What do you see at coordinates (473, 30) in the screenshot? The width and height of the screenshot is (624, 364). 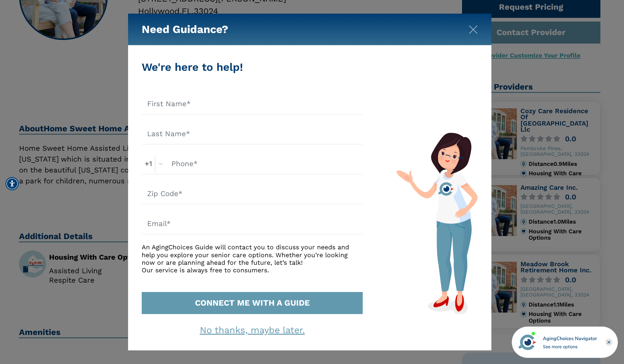 I see `img: modal-close.svg` at bounding box center [473, 30].